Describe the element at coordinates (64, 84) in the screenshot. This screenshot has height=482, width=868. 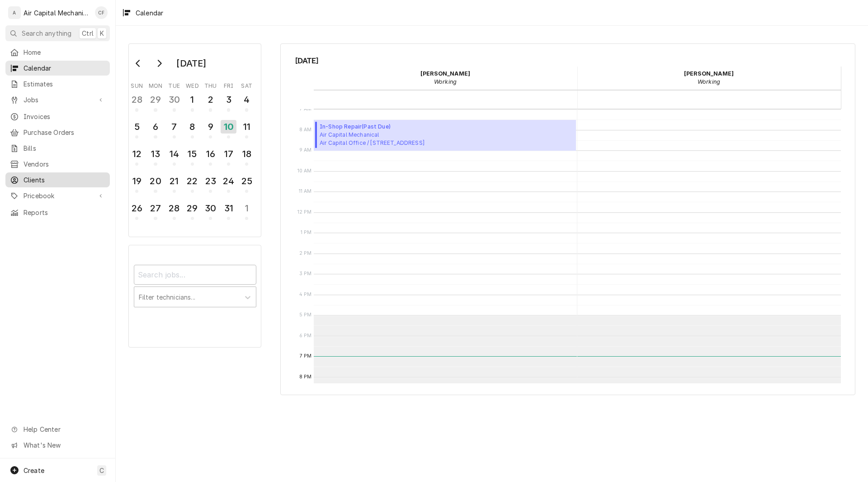
I see `span: Estimates` at that location.